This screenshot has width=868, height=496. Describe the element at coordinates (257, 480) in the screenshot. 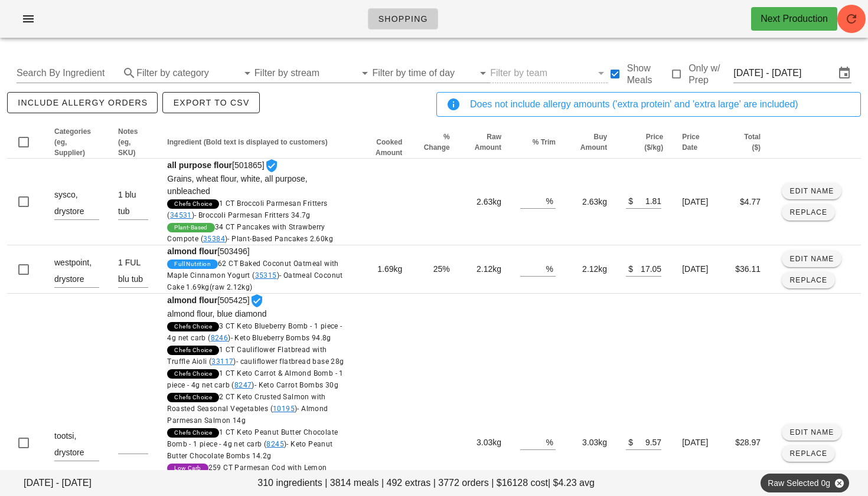

I see `span: 259 CT Parmesan Cod with Lemon Cream Sauce & Rice ( )` at that location.